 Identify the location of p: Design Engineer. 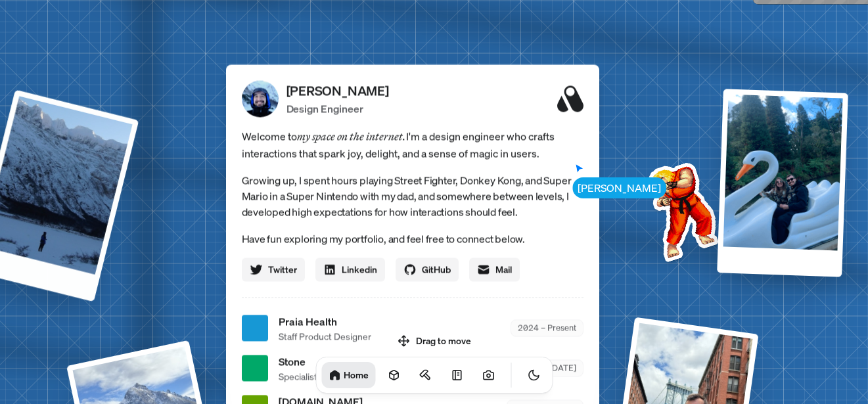
(338, 108).